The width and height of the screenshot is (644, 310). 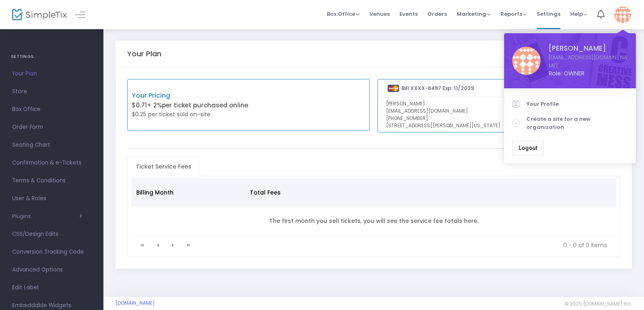 I want to click on span: CSS/Design Edits, so click(x=52, y=234).